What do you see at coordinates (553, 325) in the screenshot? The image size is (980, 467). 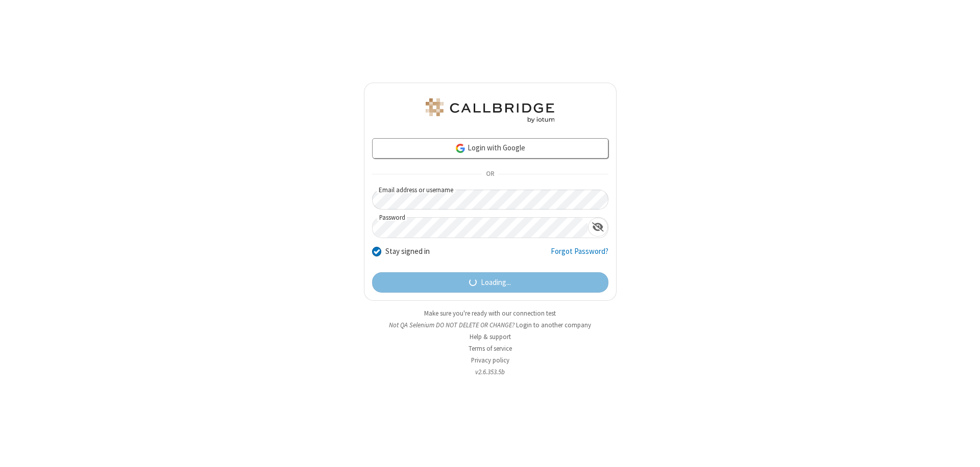 I see `button: Login to another company` at bounding box center [553, 325].